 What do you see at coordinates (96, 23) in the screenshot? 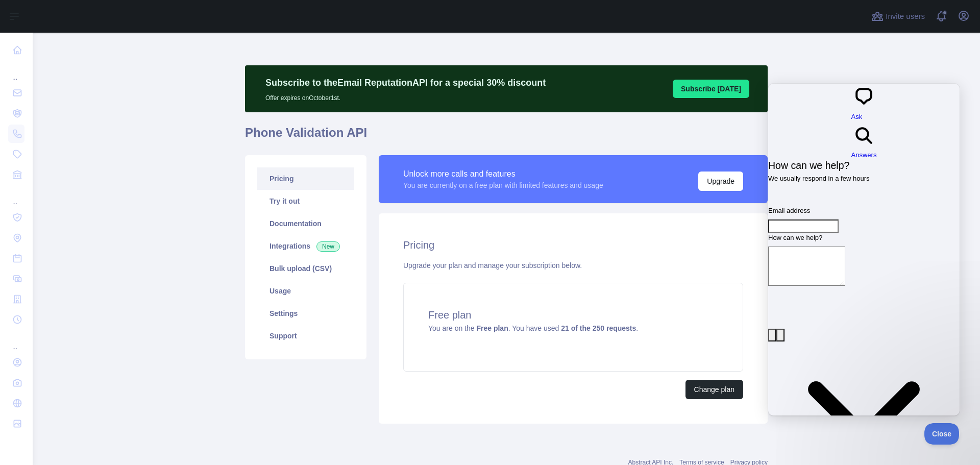
I see `span: chat-square` at bounding box center [96, 23].